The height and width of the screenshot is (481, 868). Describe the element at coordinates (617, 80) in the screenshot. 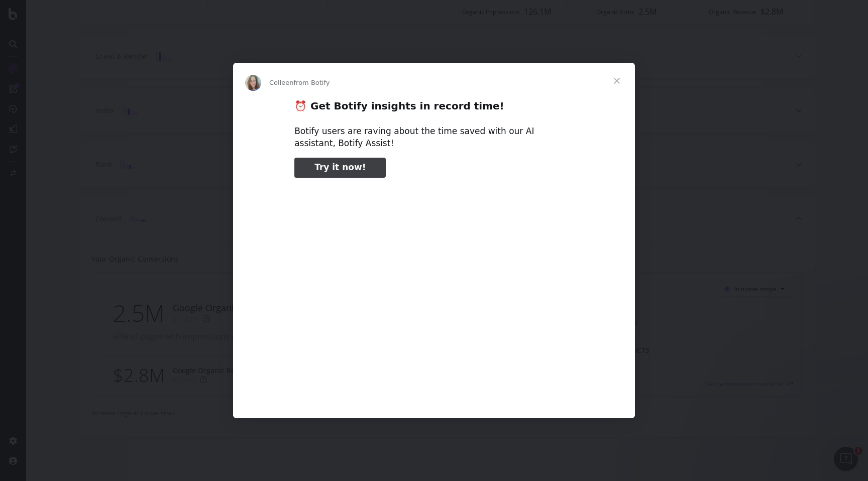

I see `span: Close` at that location.